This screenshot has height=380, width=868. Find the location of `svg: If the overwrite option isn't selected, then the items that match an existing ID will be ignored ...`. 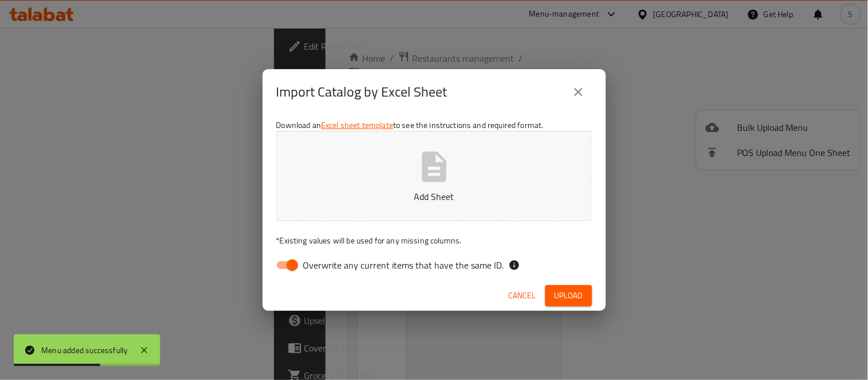

svg: If the overwrite option isn't selected, then the items that match an existing ID will be ignored ... is located at coordinates (514, 265).